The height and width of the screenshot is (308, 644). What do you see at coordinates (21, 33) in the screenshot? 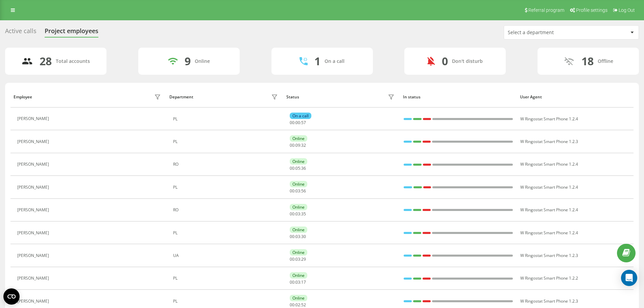
I see `div: Active calls` at bounding box center [21, 33].